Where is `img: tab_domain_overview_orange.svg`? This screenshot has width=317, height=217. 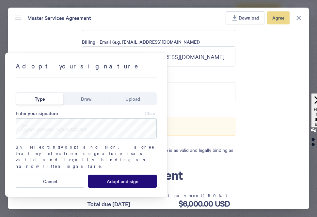 img: tab_domain_overview_orange.svg is located at coordinates (20, 40).